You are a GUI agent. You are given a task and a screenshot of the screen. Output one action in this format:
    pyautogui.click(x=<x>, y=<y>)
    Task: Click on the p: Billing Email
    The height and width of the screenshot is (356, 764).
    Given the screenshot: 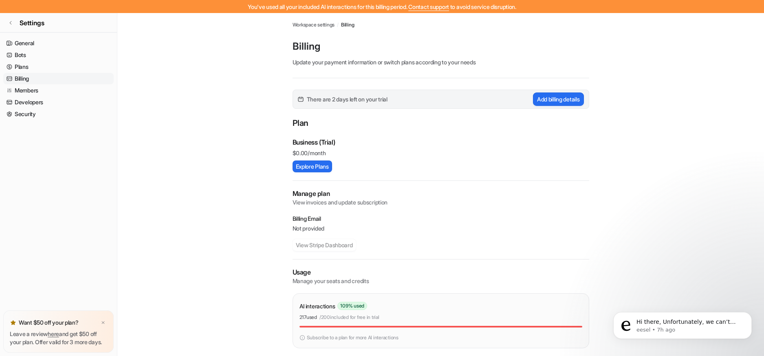 What is the action you would take?
    pyautogui.click(x=441, y=219)
    